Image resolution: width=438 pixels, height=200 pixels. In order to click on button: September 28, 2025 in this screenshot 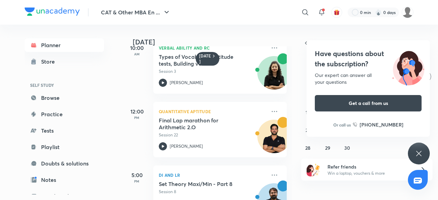, I will do `click(308, 148)`.